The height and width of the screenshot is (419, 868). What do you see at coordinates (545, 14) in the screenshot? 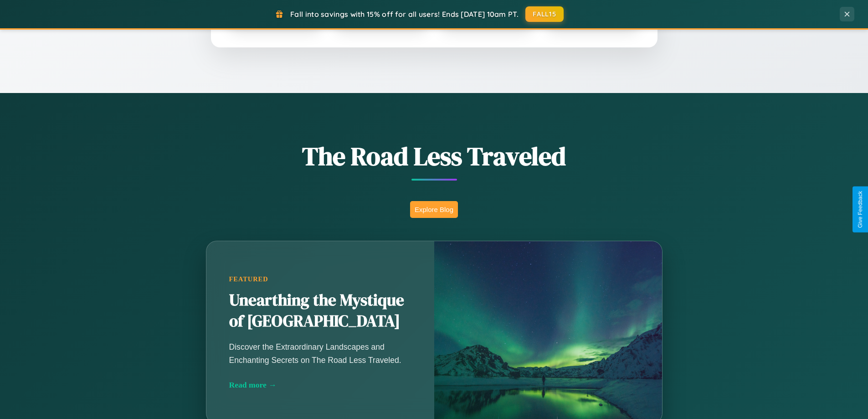
I see `button: FALL15` at bounding box center [545, 14].